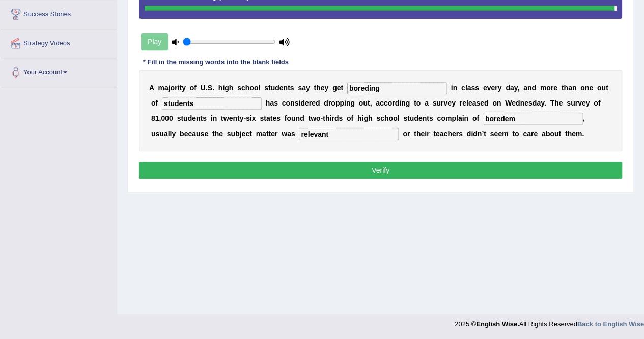 This screenshot has width=644, height=339. Describe the element at coordinates (284, 134) in the screenshot. I see `b: w` at that location.